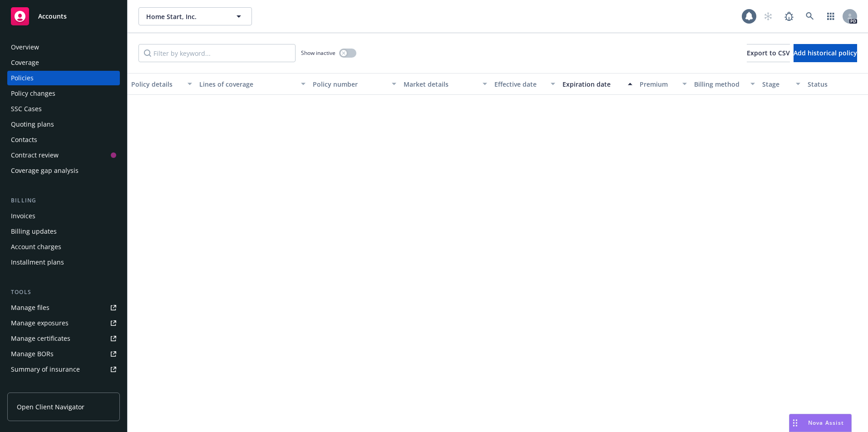 The height and width of the screenshot is (432, 868). Describe the element at coordinates (64, 369) in the screenshot. I see `a: Summary of insurance` at that location.